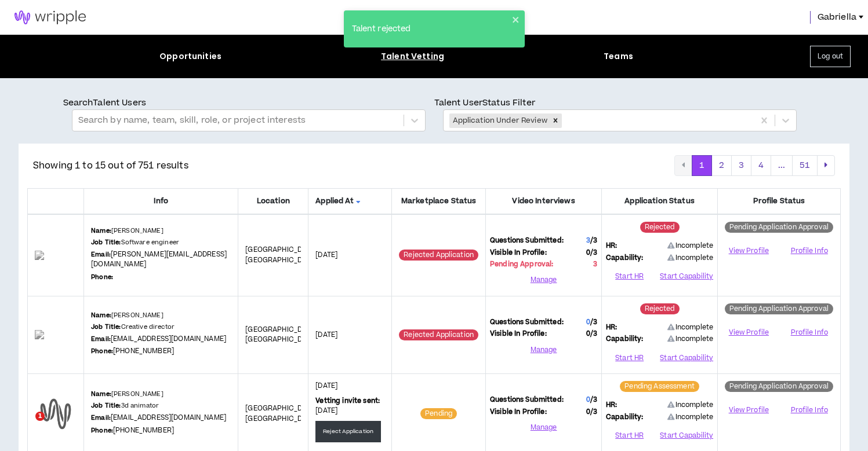 Image resolution: width=868 pixels, height=451 pixels. Describe the element at coordinates (837, 18) in the screenshot. I see `span: Gabriella` at that location.